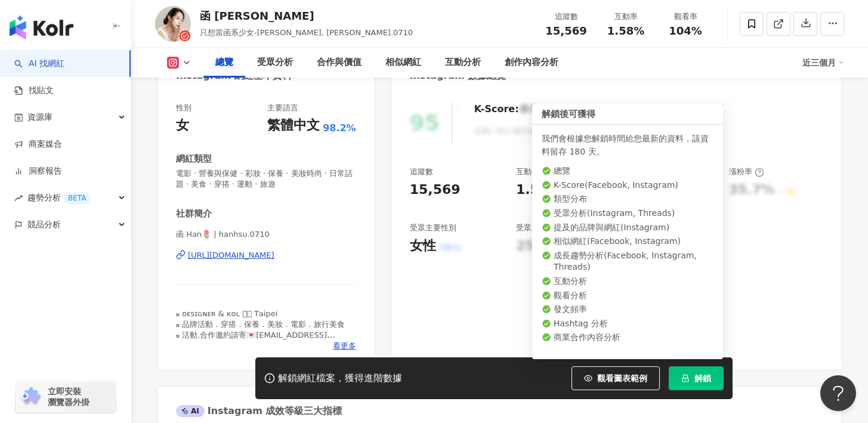 This screenshot has height=423, width=868. Describe the element at coordinates (34, 91) in the screenshot. I see `a: 找貼文` at that location.